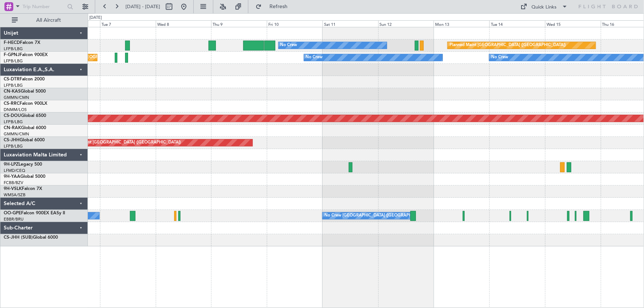 The image size is (644, 308). What do you see at coordinates (49, 20) in the screenshot?
I see `span: All Aircraft` at bounding box center [49, 20].